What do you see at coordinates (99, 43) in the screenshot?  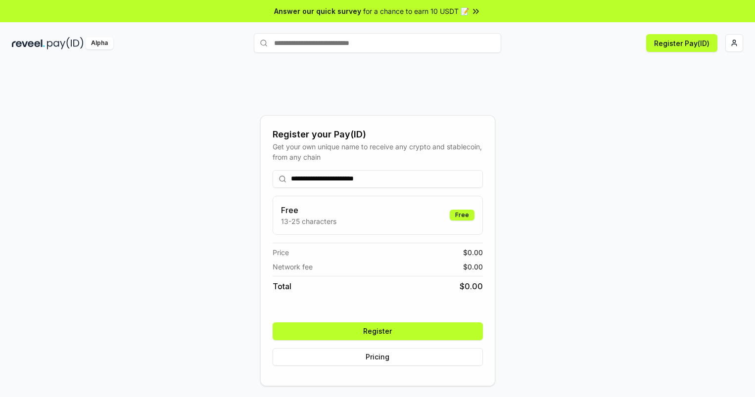 I see `div: Alpha` at bounding box center [99, 43].